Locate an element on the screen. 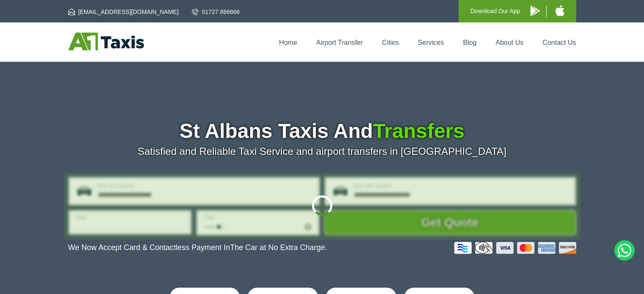  img: A1 Taxis iPhone App is located at coordinates (559, 11).